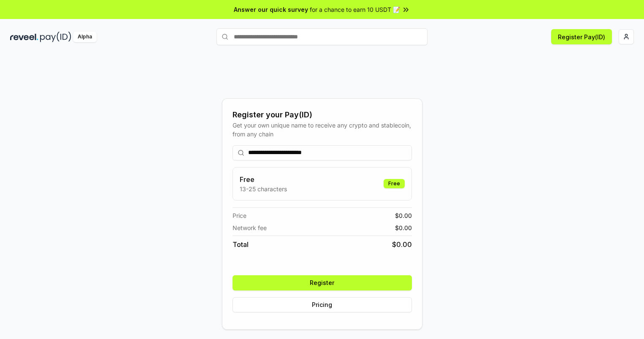  Describe the element at coordinates (322, 283) in the screenshot. I see `button: Register` at that location.